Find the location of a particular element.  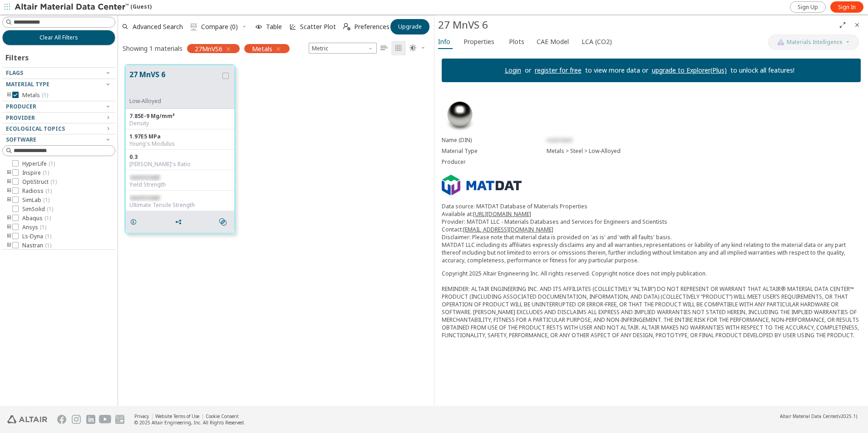

span: Compare (0) is located at coordinates (219, 26).